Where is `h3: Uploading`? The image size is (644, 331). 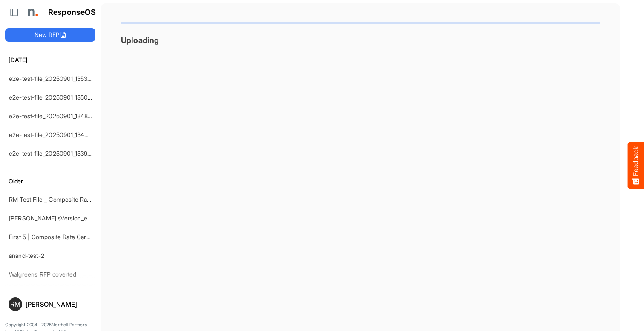 h3: Uploading is located at coordinates (361, 40).